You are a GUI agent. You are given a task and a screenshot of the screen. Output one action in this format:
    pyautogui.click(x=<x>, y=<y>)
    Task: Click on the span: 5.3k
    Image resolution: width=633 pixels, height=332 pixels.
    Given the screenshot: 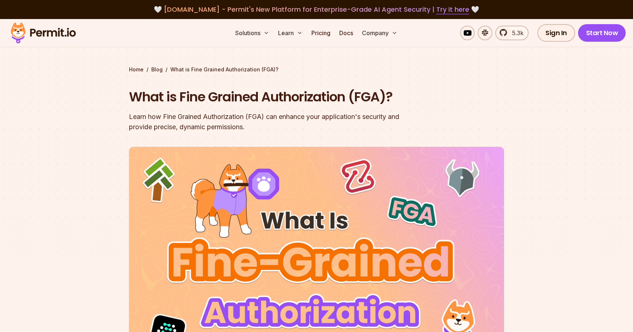 What is the action you would take?
    pyautogui.click(x=515, y=33)
    